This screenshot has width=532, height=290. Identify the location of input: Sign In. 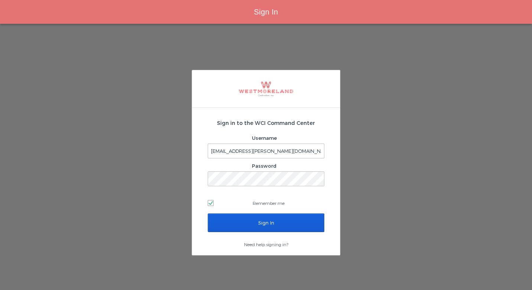
(266, 222).